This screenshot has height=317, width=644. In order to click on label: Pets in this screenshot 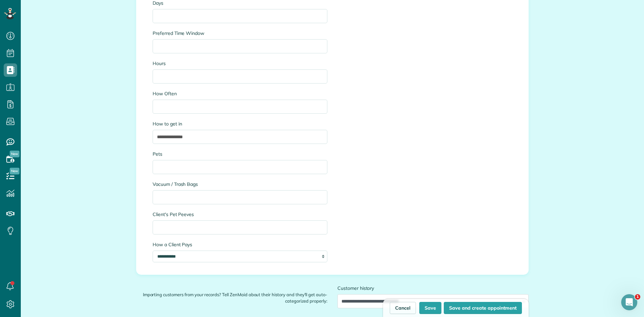, I will do `click(240, 154)`.